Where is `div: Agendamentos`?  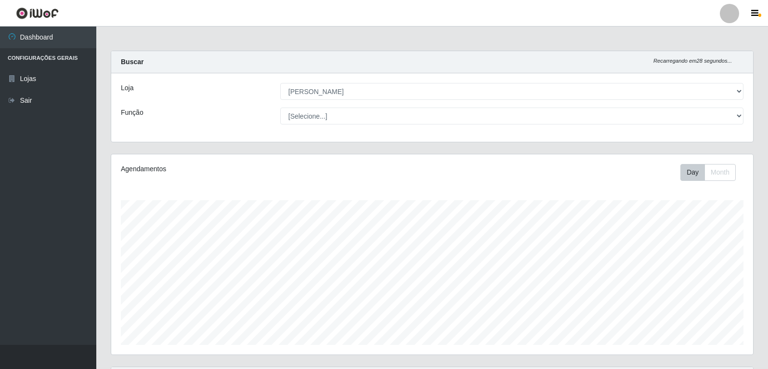 div: Agendamentos is located at coordinates (246, 169).